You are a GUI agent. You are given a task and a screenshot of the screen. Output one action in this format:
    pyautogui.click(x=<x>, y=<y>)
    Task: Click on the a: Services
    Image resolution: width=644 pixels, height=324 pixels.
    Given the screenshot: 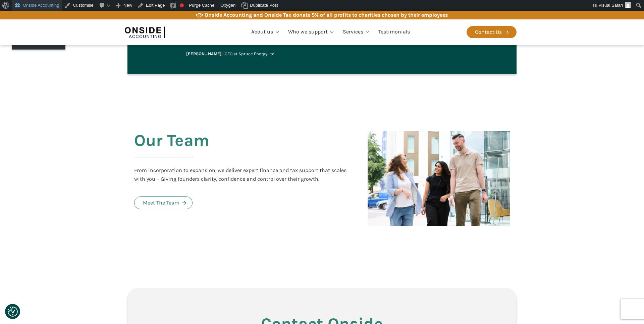 What is the action you would take?
    pyautogui.click(x=357, y=32)
    